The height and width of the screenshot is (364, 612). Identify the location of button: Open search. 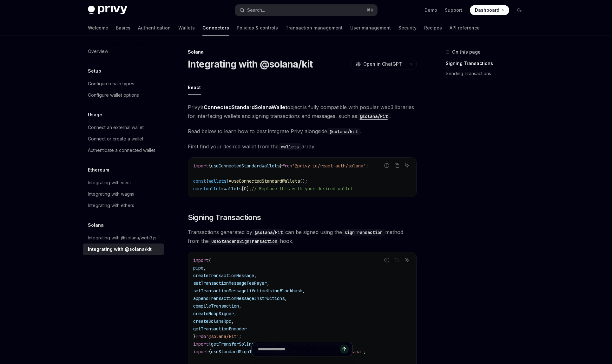
(306, 10).